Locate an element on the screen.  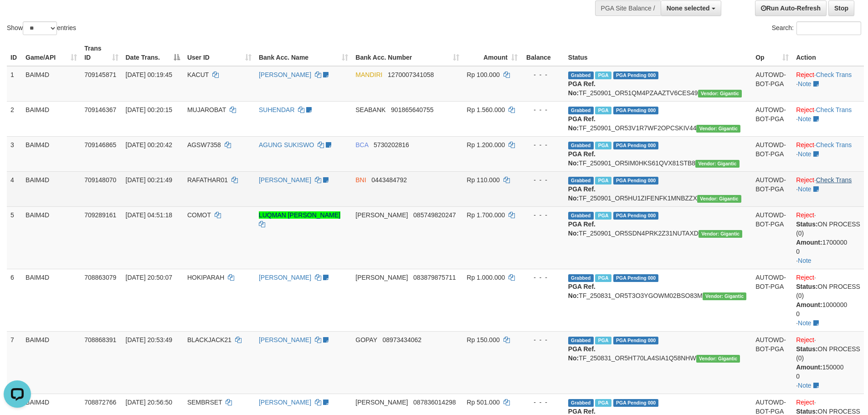
span: SEABANK is located at coordinates (371, 110).